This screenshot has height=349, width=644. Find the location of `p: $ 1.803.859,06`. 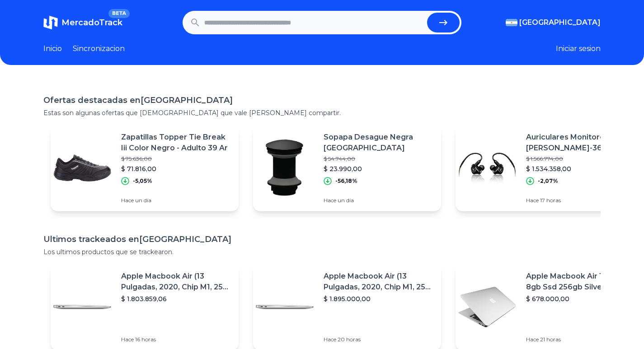

p: $ 1.803.859,06 is located at coordinates (176, 299).